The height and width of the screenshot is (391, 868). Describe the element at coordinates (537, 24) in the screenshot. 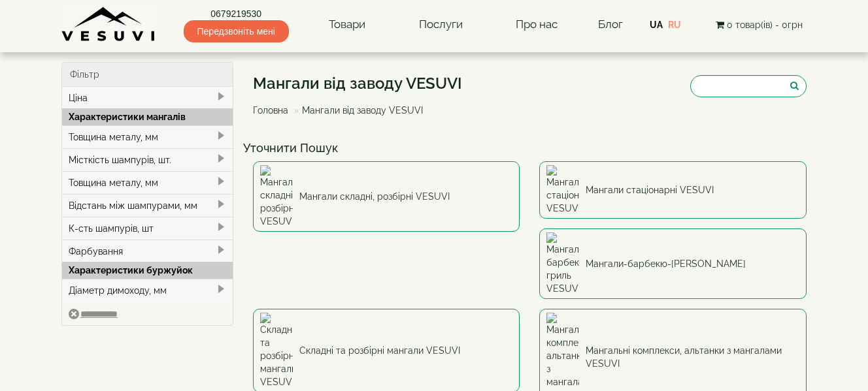

I see `a: Про нас` at that location.